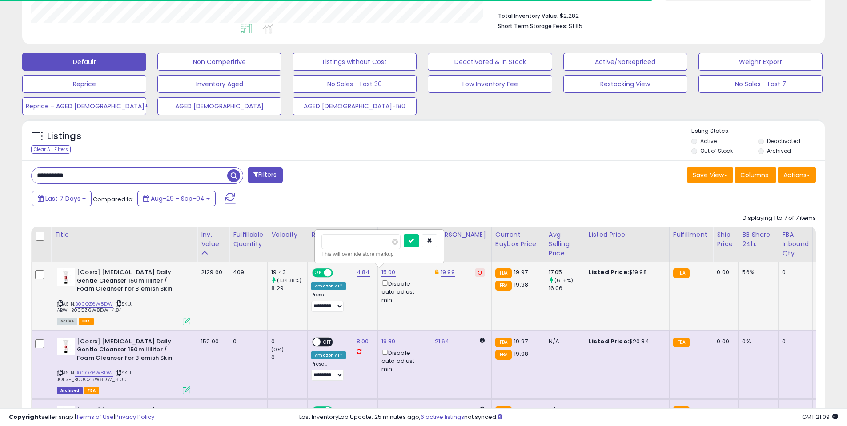  I want to click on span: 2025-09-12 21:09 GMT, so click(820, 417).